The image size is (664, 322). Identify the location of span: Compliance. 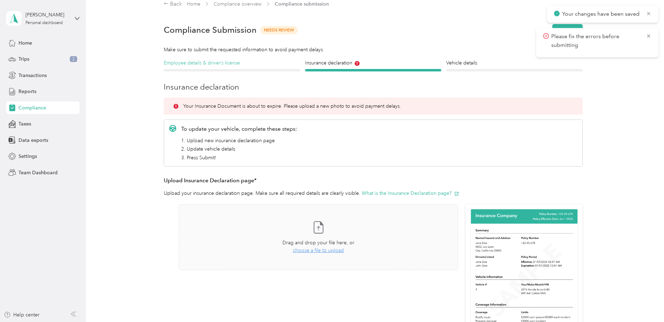
(32, 108).